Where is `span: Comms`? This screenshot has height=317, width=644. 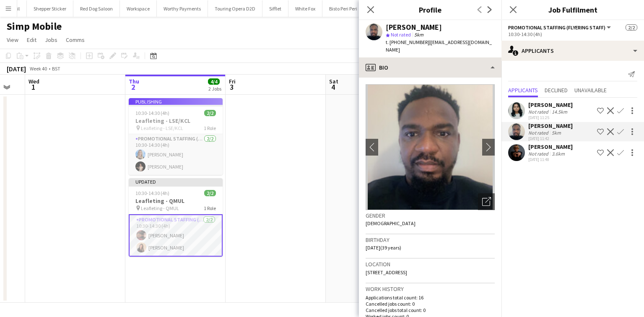 span: Comms is located at coordinates (75, 40).